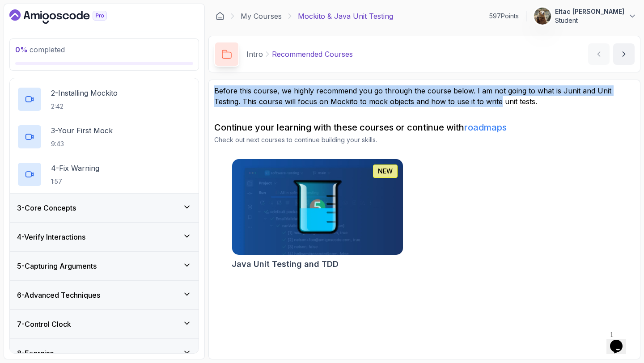 The width and height of the screenshot is (644, 363). I want to click on button: 2-Installing Mockito2:42, so click(104, 100).